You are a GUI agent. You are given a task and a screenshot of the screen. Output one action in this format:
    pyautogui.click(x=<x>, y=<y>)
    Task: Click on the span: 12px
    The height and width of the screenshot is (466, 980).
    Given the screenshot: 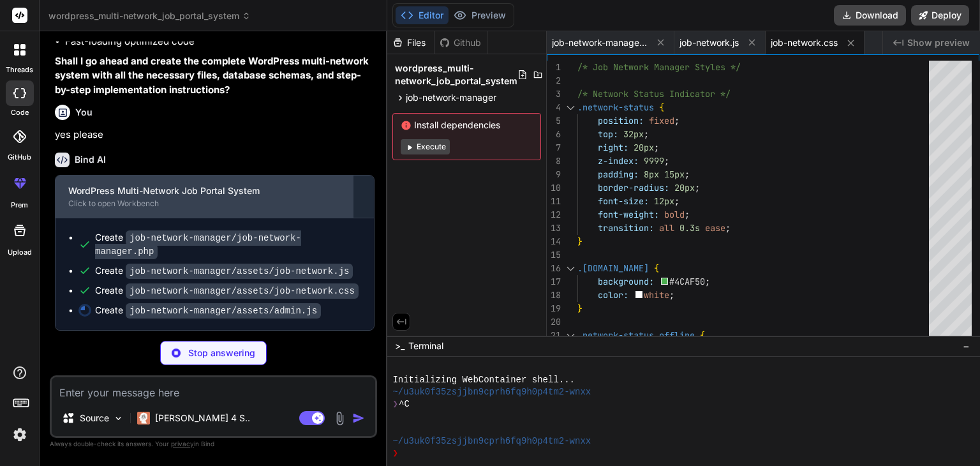 What is the action you would take?
    pyautogui.click(x=664, y=201)
    